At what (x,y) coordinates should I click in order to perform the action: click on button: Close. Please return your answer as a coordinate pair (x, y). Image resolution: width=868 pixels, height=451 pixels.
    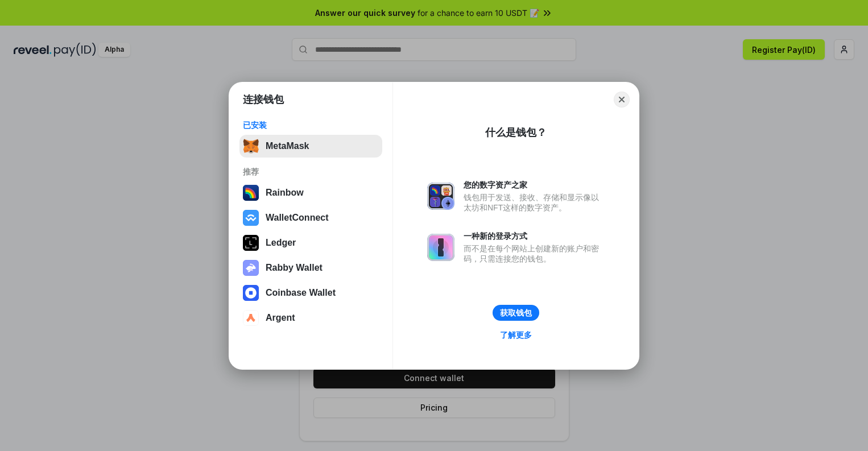
    Looking at the image, I should click on (622, 99).